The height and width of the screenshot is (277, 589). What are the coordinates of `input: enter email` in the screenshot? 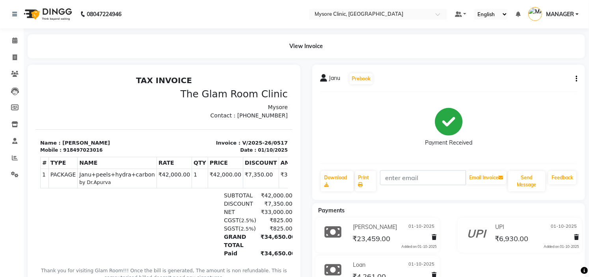 It's located at (423, 178).